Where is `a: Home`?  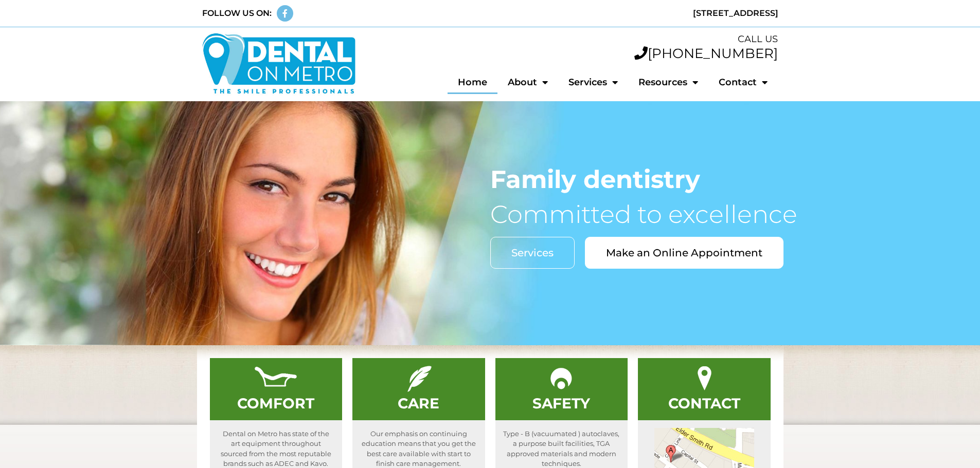 a: Home is located at coordinates (472, 82).